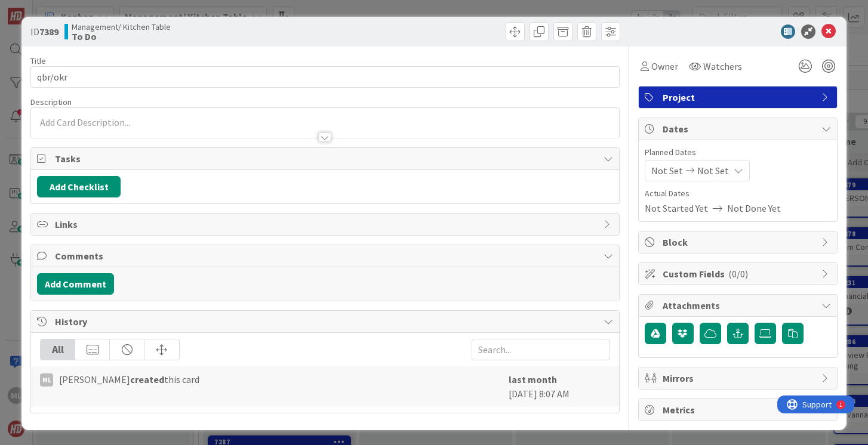 This screenshot has height=445, width=868. I want to click on label: Title, so click(39, 61).